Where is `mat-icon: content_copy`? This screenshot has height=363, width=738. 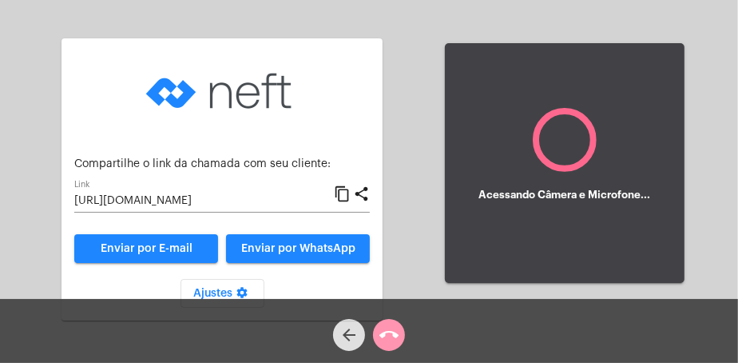
mat-icon: content_copy is located at coordinates (342, 194).